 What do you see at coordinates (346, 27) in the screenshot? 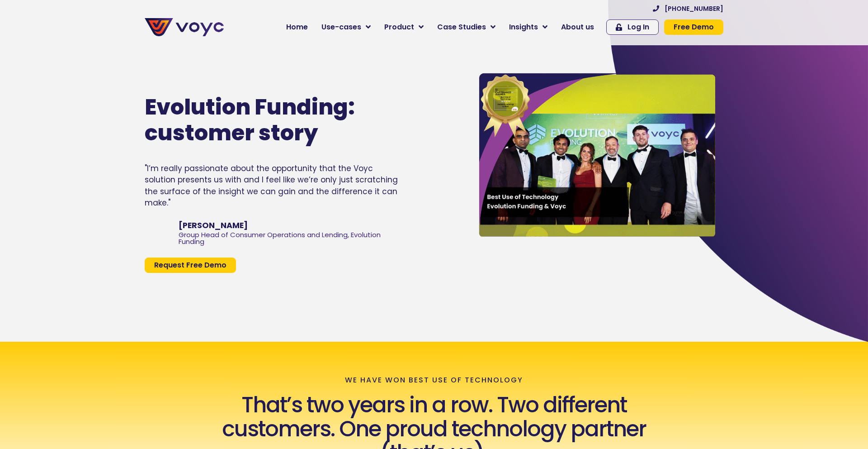
I see `a: Use-cases` at bounding box center [346, 27].